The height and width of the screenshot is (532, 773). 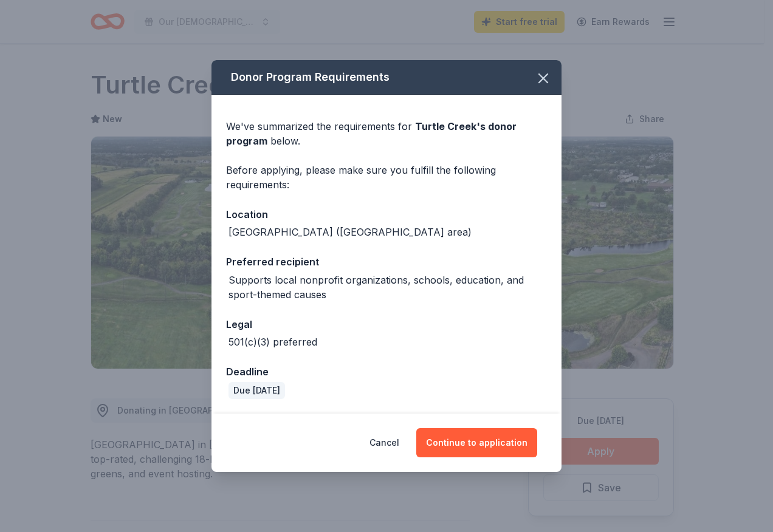 I want to click on div: Deadline, so click(x=387, y=372).